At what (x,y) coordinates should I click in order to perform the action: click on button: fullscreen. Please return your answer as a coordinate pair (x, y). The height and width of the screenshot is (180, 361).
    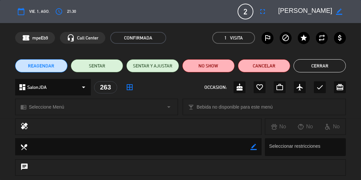
    Looking at the image, I should click on (263, 12).